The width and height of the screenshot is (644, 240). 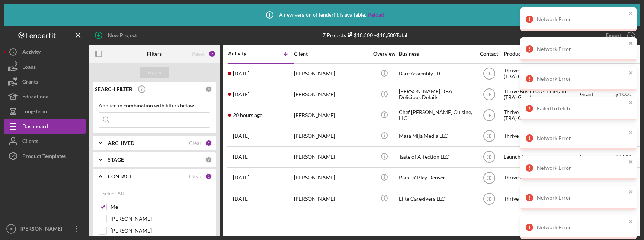 I want to click on b: ARCHIVED, so click(x=121, y=143).